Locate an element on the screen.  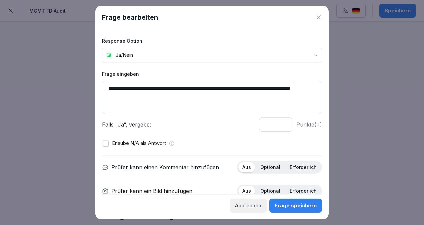
p: Falls „Ja“, vergebe: is located at coordinates (178, 124).